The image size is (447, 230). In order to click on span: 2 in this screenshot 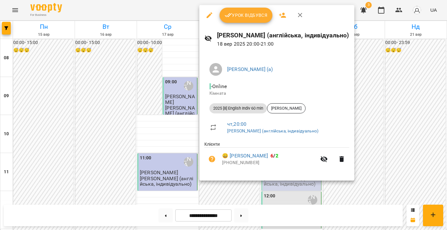, I will do `click(277, 155)`.